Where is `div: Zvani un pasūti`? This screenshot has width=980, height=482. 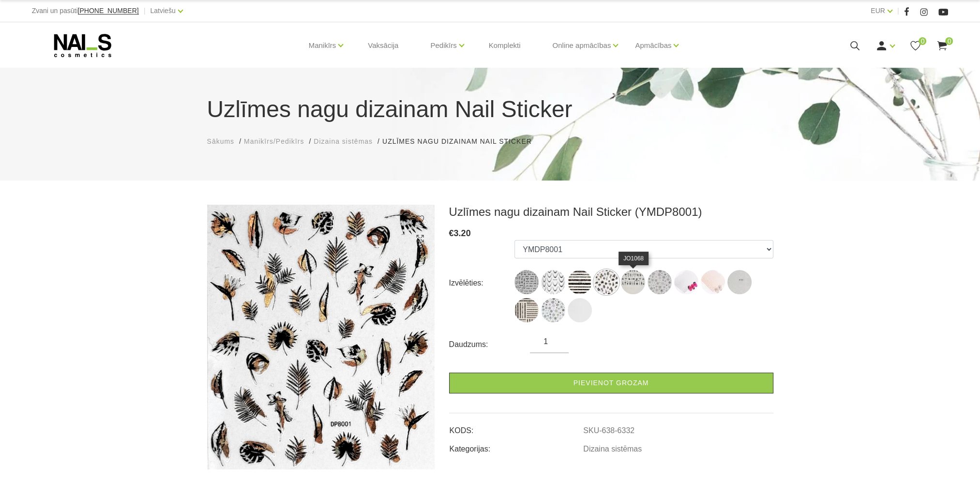
div: Zvani un pasūti is located at coordinates (85, 10).